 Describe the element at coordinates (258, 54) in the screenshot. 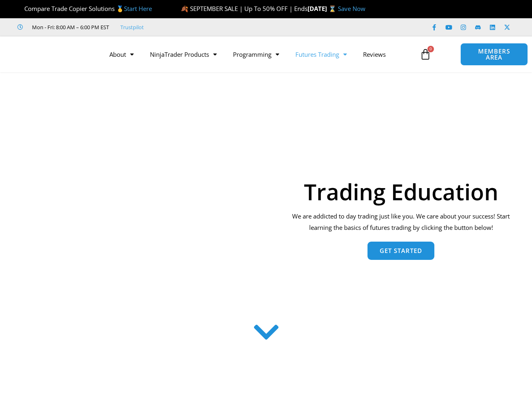

I see `nav: Menu` at that location.